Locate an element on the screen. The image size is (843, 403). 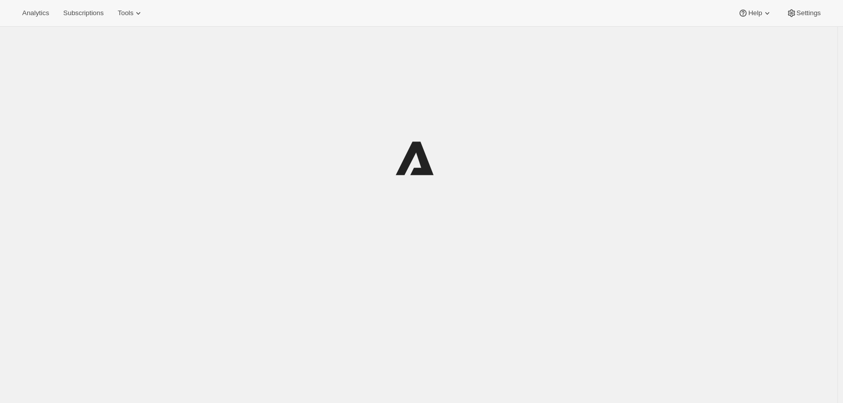
button: Help is located at coordinates (755, 13).